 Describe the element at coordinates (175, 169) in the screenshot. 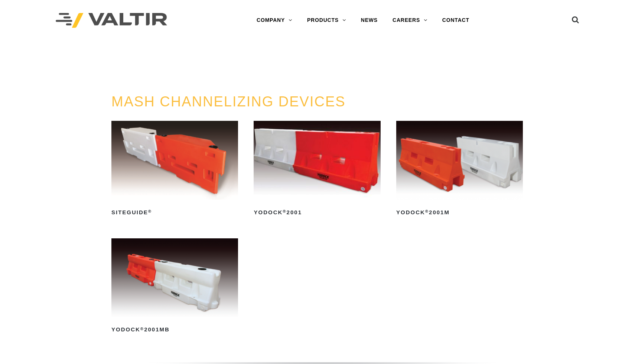

I see `a: SiteGuide®` at that location.